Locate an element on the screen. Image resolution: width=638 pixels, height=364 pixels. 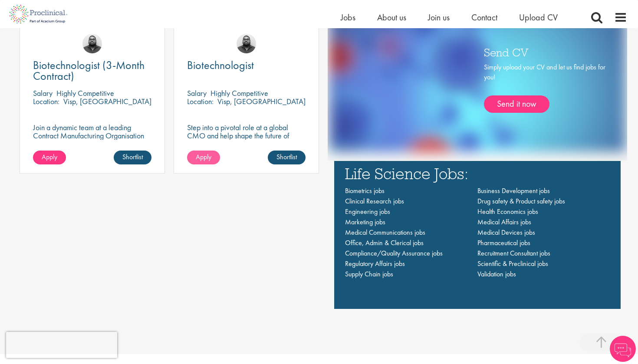
span: Contact is located at coordinates (484, 18).